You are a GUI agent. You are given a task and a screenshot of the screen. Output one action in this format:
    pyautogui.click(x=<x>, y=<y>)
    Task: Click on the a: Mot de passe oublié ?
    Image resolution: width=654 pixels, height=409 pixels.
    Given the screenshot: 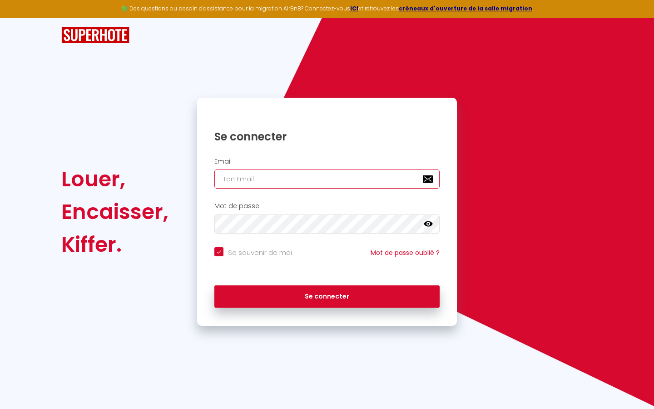 What is the action you would take?
    pyautogui.click(x=405, y=253)
    